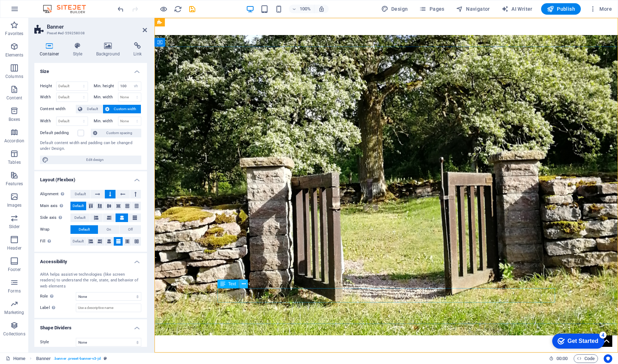 The width and height of the screenshot is (618, 364). I want to click on h2: Banner, so click(97, 27).